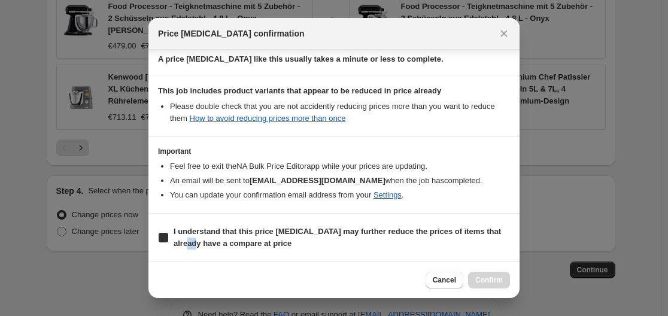 This screenshot has height=316, width=668. What do you see at coordinates (267, 118) in the screenshot?
I see `a: How to avoid reducing prices more than once` at bounding box center [267, 118].